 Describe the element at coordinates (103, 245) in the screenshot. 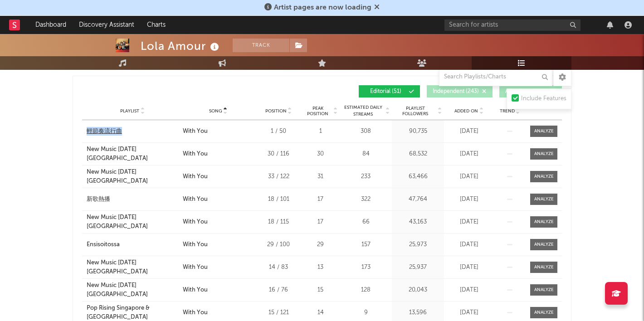

I see `div: Ensisoitossa` at that location.